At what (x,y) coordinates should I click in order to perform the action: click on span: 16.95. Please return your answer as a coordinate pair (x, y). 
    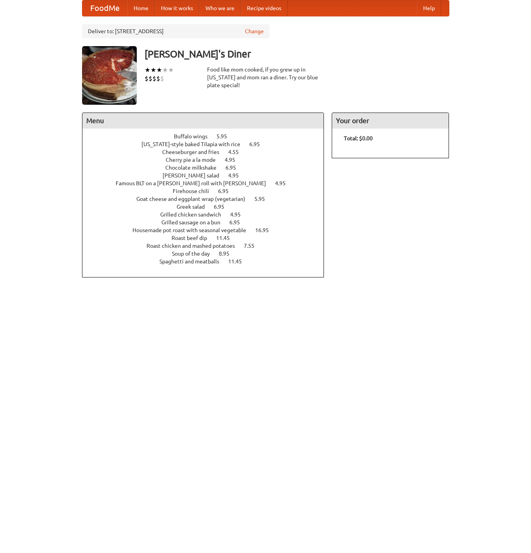
    Looking at the image, I should click on (266, 230).